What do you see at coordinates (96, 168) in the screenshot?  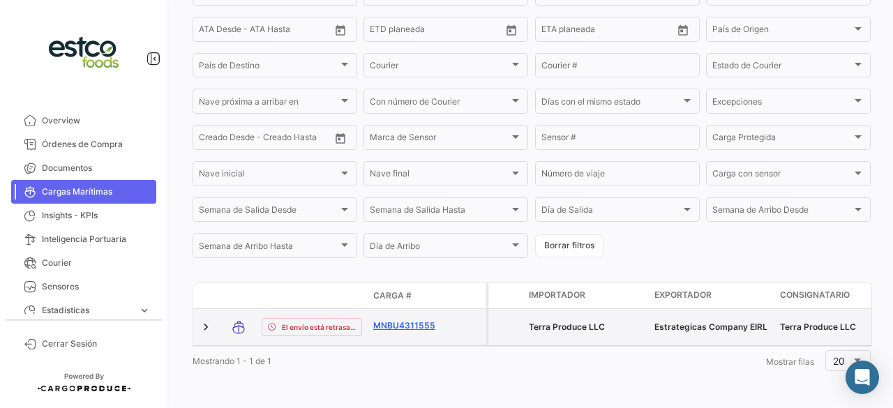 I see `span: Documentos` at bounding box center [96, 168].